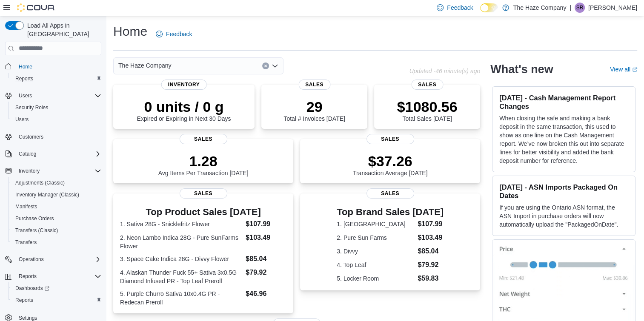  What do you see at coordinates (539, 8) in the screenshot?
I see `p: The Haze Company` at bounding box center [539, 8].